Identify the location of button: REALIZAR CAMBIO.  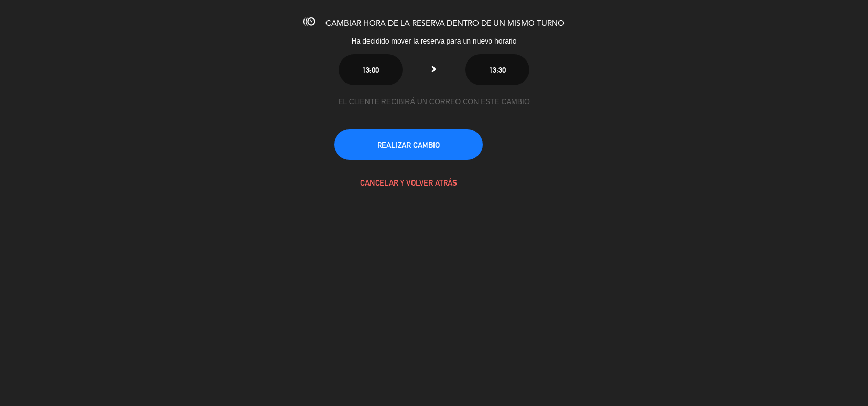
(408, 144).